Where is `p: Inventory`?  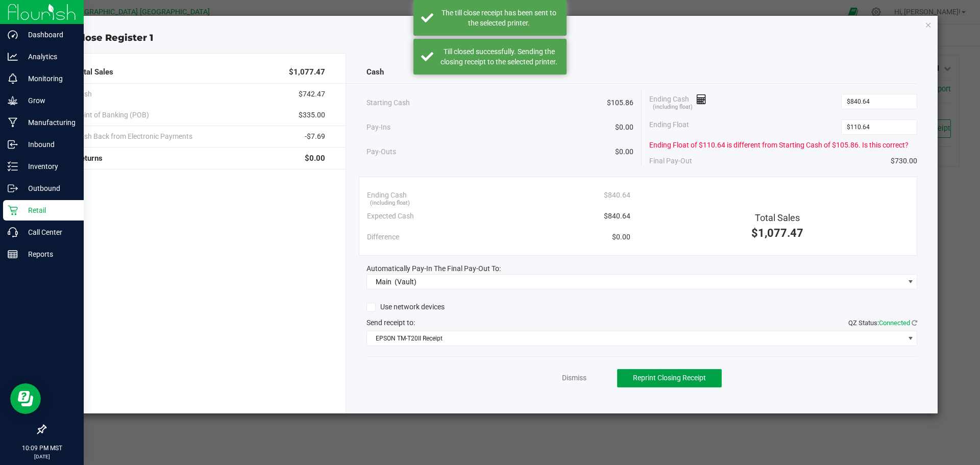
p: Inventory is located at coordinates (48, 166).